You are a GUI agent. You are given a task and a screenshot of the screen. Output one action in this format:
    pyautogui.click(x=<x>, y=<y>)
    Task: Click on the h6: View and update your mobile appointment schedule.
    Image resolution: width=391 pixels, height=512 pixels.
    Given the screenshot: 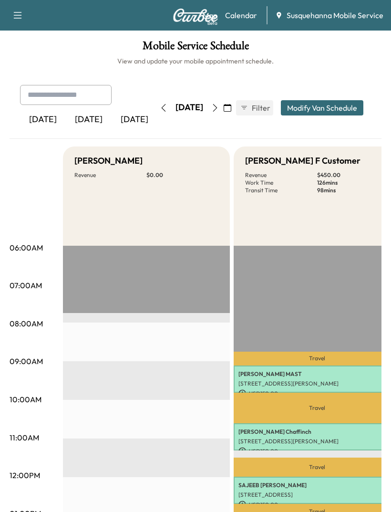 What is the action you would take?
    pyautogui.click(x=196, y=61)
    